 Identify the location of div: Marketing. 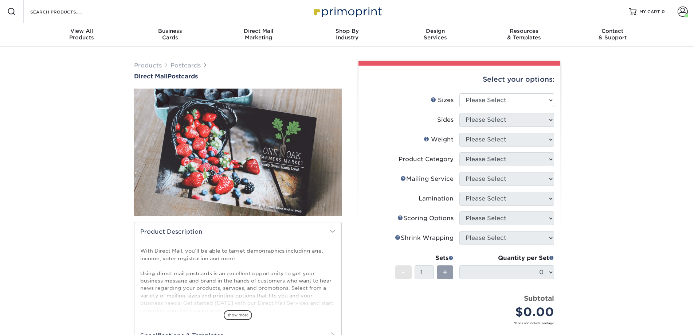
(258, 34).